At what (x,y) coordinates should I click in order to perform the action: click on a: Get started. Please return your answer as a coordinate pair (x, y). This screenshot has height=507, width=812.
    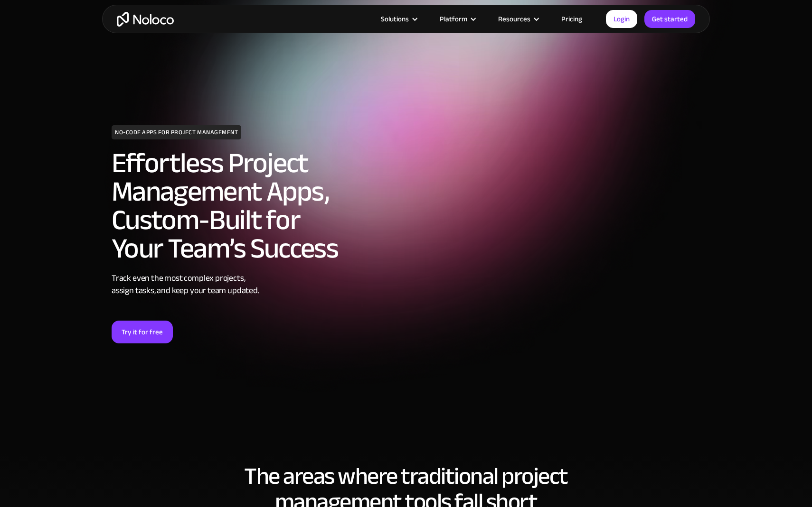
    Looking at the image, I should click on (670, 19).